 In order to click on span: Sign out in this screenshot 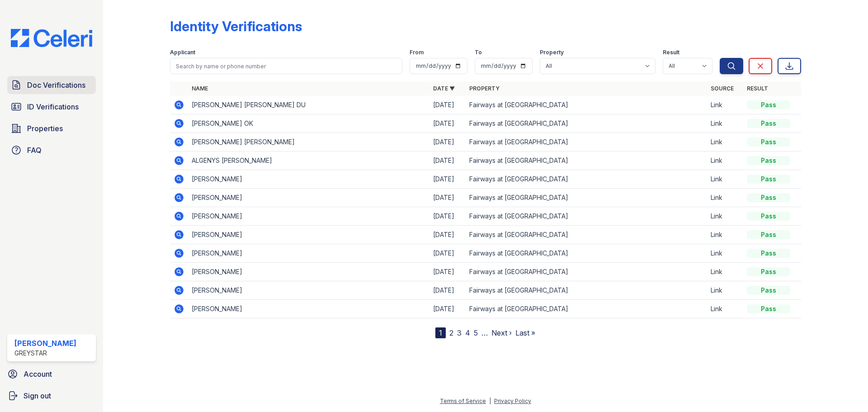, I will do `click(37, 395)`.